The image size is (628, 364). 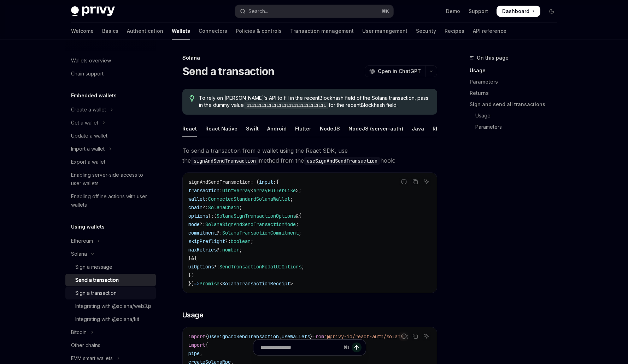 I want to click on a: Integrating with @solana/kit, so click(x=111, y=319).